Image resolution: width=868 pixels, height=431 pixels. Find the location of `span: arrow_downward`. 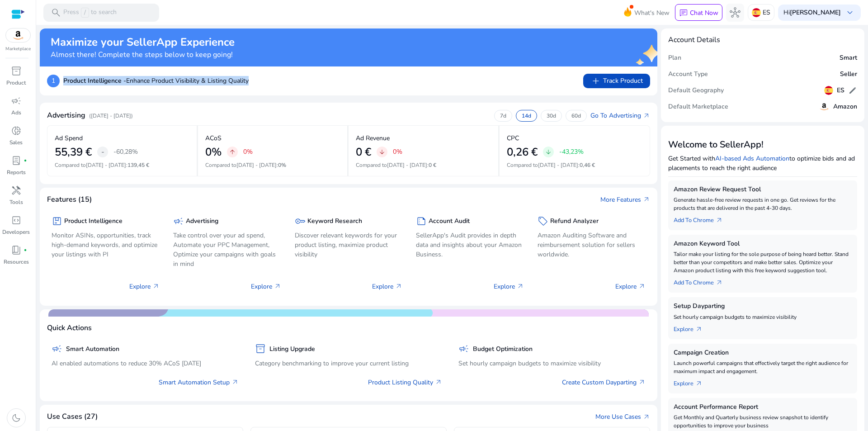

span: arrow_downward is located at coordinates (382, 152).